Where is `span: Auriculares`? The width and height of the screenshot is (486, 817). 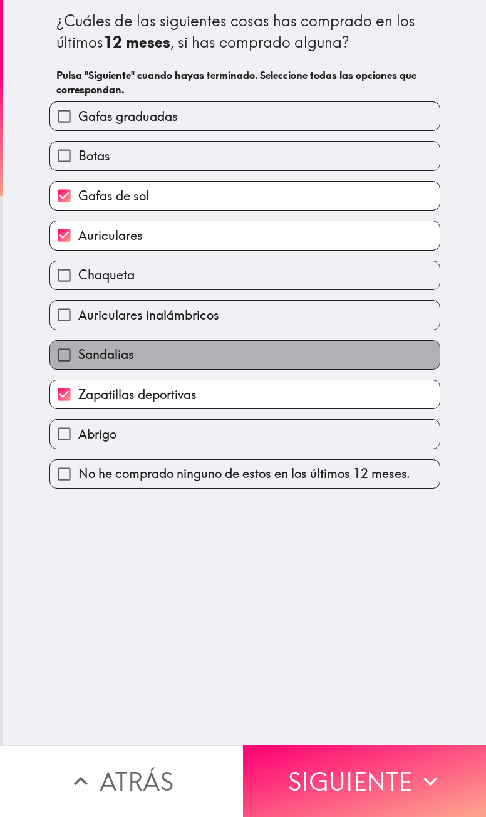 span: Auriculares is located at coordinates (110, 236).